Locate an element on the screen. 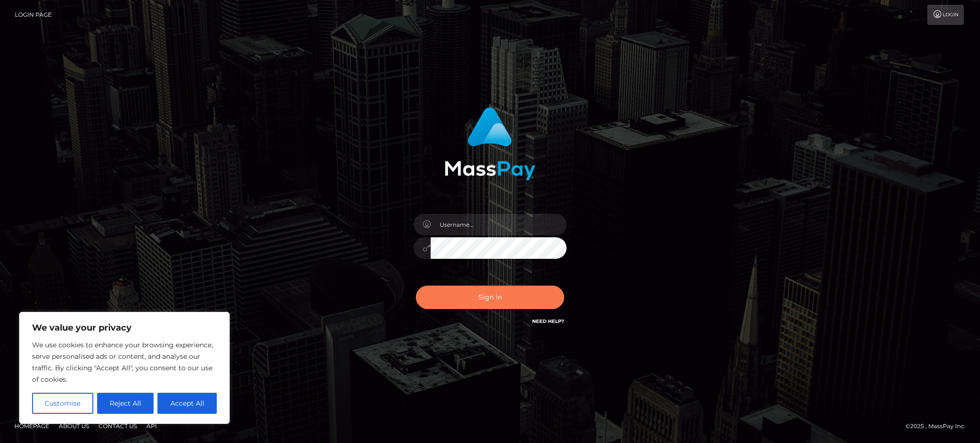  div: We value your privacy is located at coordinates (124, 368).